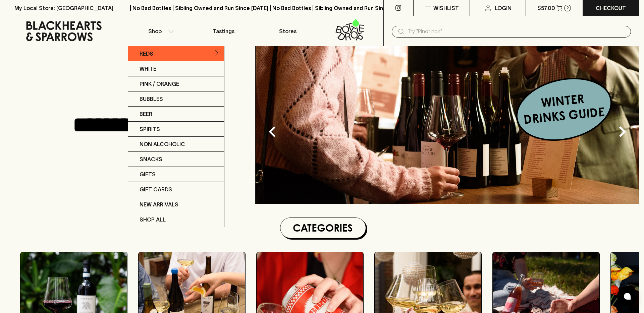 The image size is (644, 313). Describe the element at coordinates (176, 159) in the screenshot. I see `a: Snacks` at that location.